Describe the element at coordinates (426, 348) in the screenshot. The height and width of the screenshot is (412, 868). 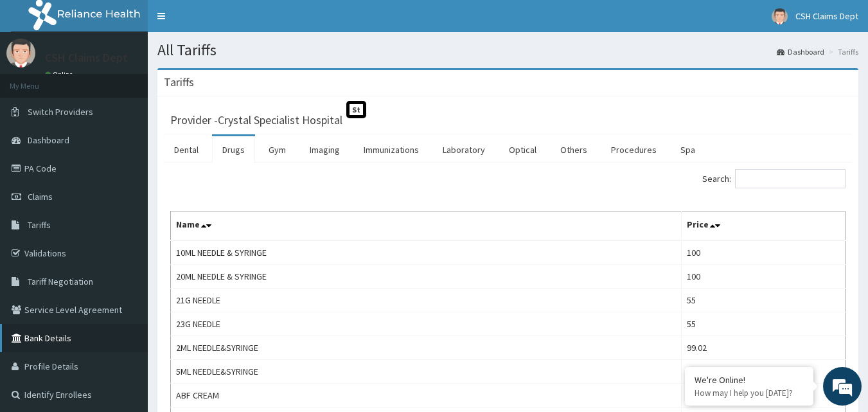
I see `td: 2ML NEEDLE&SYRINGE` at that location.